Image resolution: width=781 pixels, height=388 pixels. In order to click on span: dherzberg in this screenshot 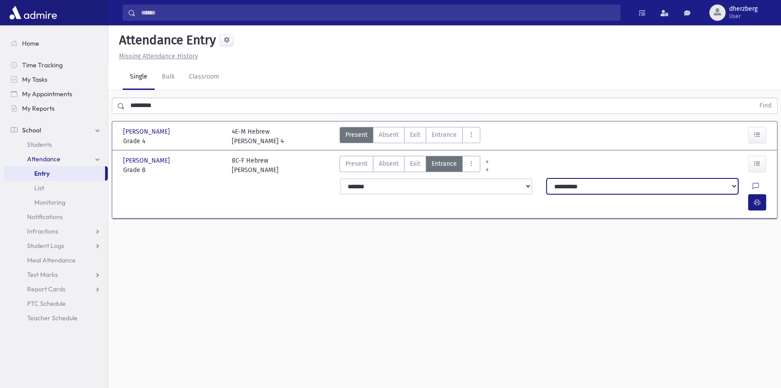, I will do `click(743, 9)`.